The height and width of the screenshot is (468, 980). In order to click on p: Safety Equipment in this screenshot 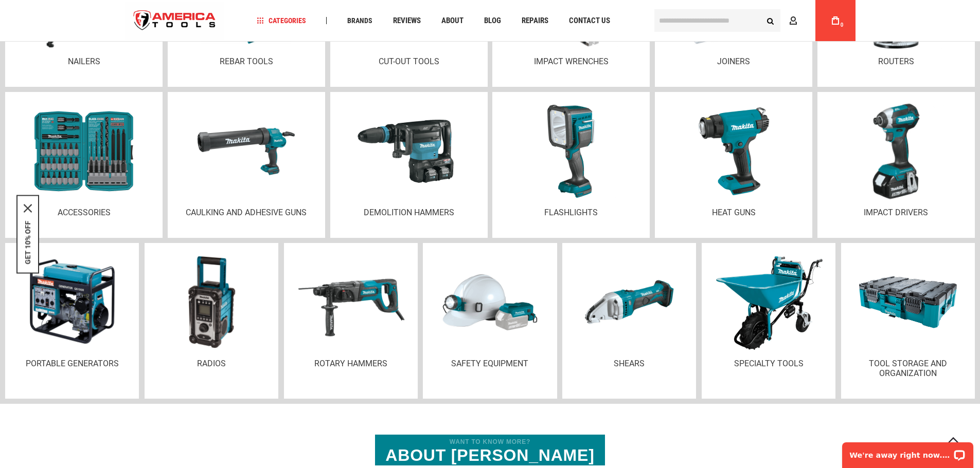, I will do `click(490, 363)`.